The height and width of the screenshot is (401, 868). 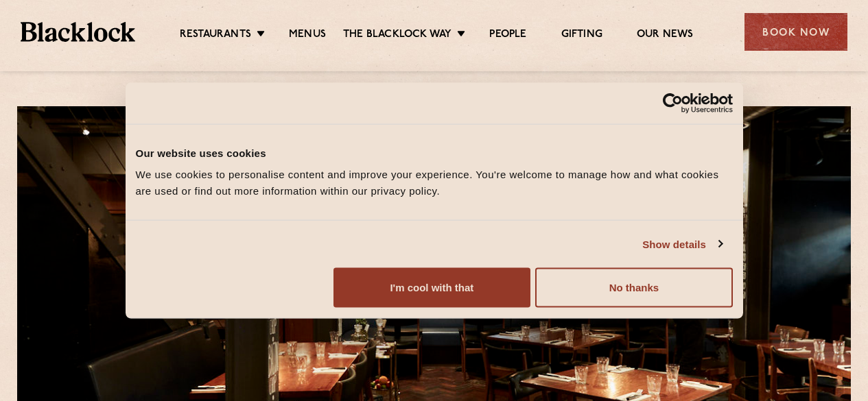 What do you see at coordinates (434, 183) in the screenshot?
I see `div: We use cookies to personalise content and improve your experience. You're welcome to manage how a...` at bounding box center [434, 183].